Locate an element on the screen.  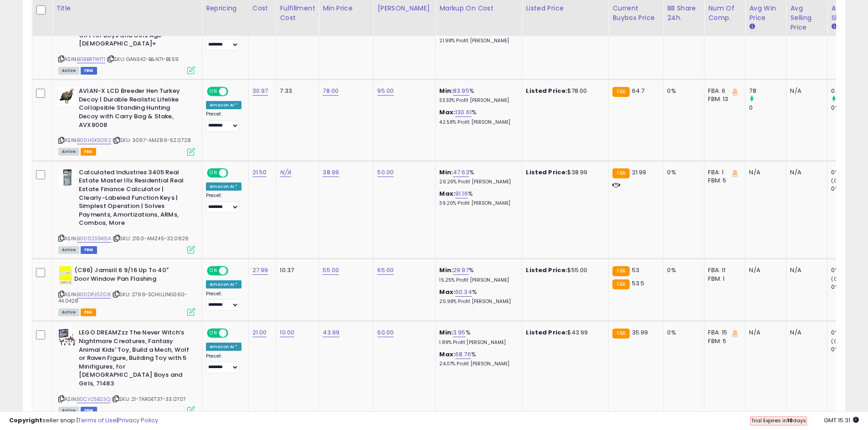
div: FBM: 1 is located at coordinates (724, 280).